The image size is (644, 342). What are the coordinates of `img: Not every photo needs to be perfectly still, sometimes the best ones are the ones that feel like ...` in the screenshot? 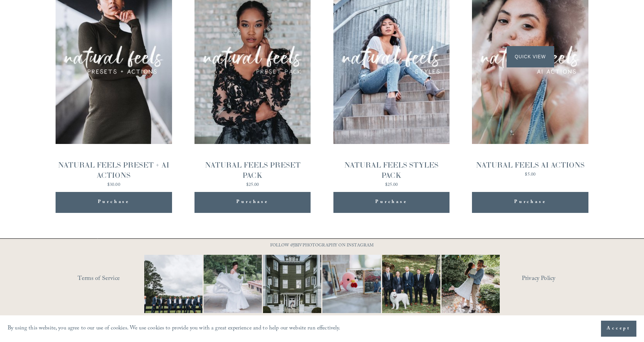 It's located at (233, 284).